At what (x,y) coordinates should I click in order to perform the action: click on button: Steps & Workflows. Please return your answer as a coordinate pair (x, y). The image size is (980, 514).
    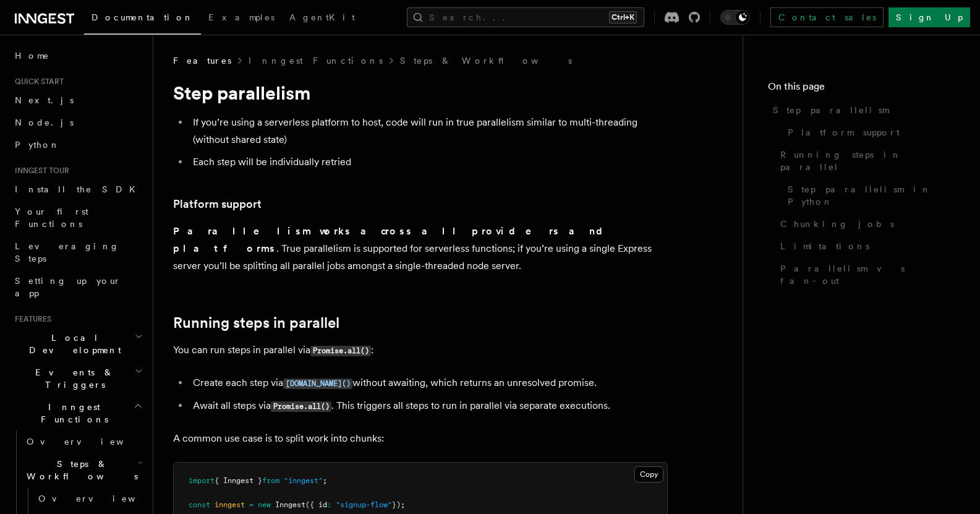
    Looking at the image, I should click on (83, 470).